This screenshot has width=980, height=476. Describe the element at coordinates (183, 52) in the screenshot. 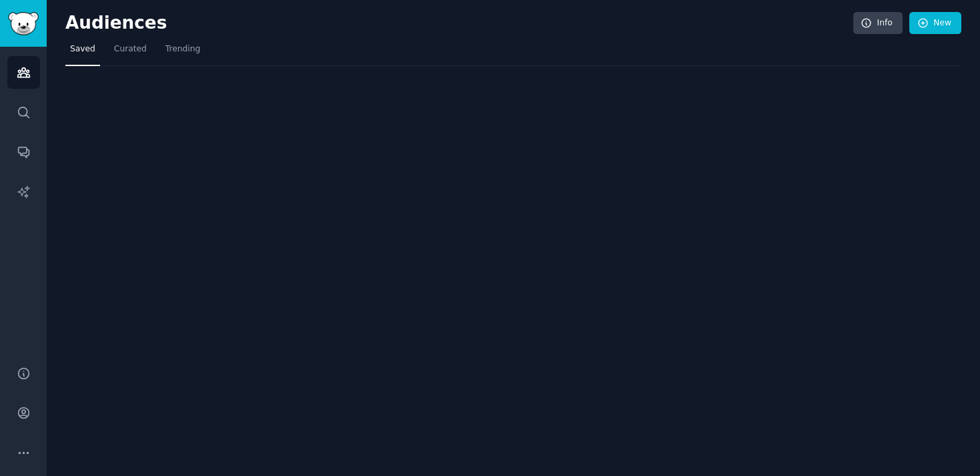

I see `a: Trending` at that location.